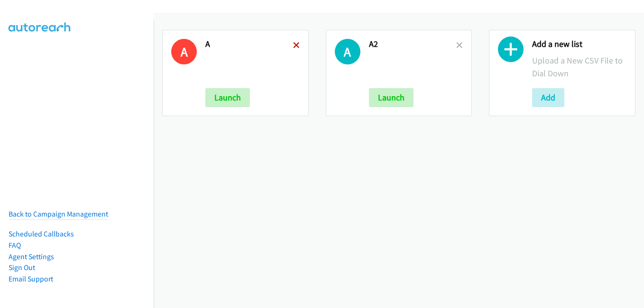 The height and width of the screenshot is (308, 644). I want to click on a: FAQ, so click(15, 245).